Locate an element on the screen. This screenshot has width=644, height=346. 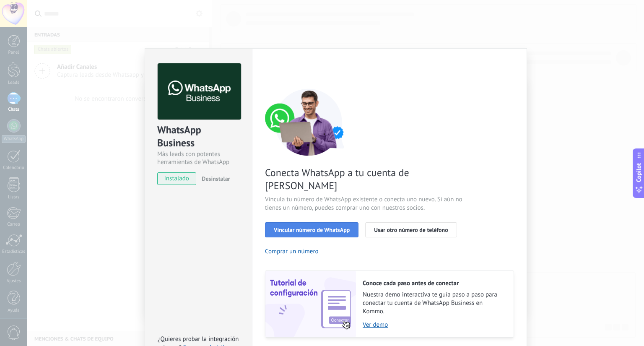
span: Usar otro número de teléfono is located at coordinates (411, 230).